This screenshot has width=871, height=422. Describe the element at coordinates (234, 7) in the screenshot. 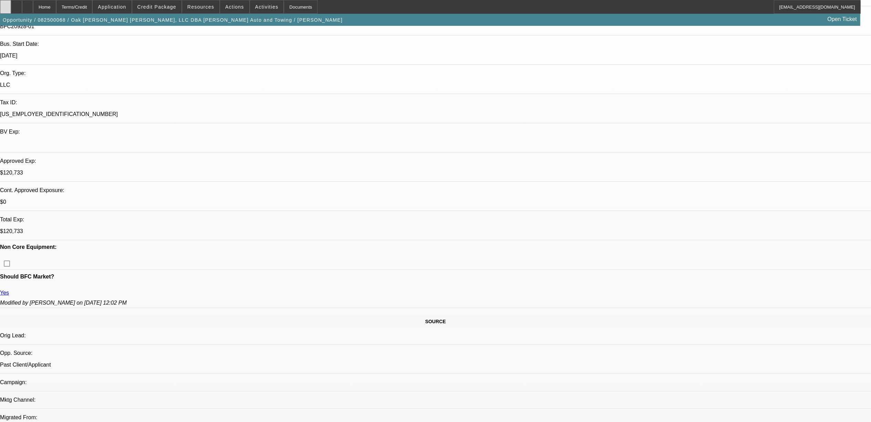

I see `span: Actions` at that location.